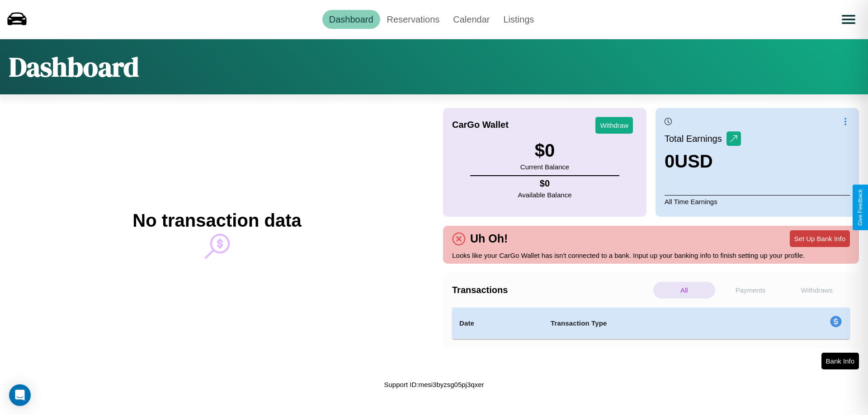 This screenshot has width=868, height=415. I want to click on a: Dashboard, so click(351, 19).